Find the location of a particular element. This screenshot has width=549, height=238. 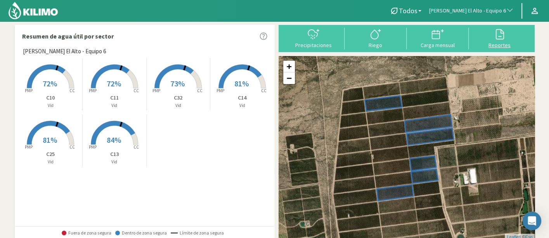

p: C10 is located at coordinates (51, 97).